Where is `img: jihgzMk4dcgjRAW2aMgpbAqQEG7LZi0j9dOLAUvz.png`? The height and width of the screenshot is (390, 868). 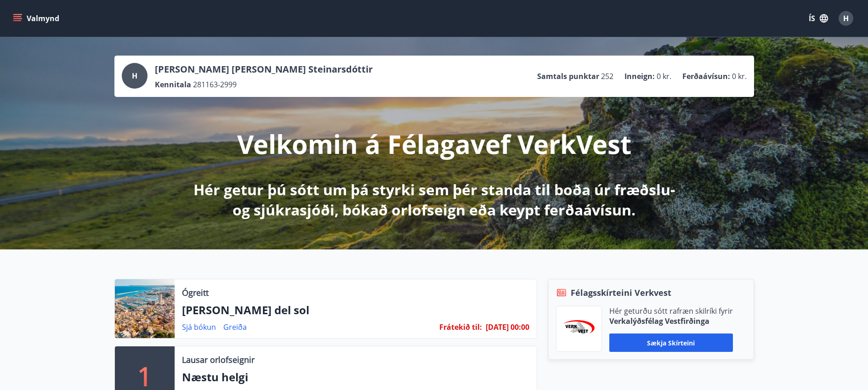 img: jihgzMk4dcgjRAW2aMgpbAqQEG7LZi0j9dOLAUvz.png is located at coordinates (579, 329).